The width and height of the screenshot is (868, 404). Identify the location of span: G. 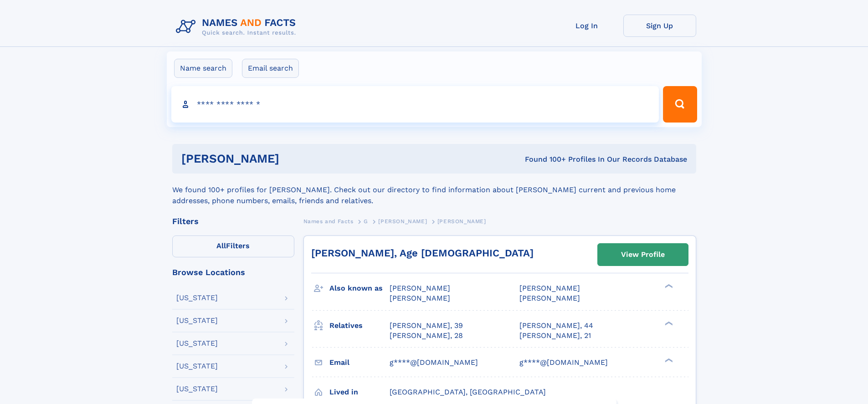
(366, 222).